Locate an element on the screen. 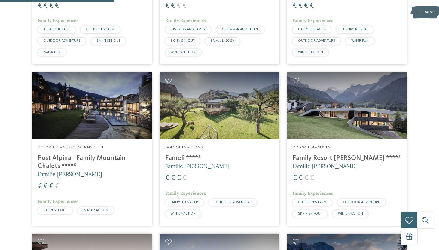 The image size is (439, 250). img: Familienhotels gesucht? Hier findet ihr die besten! is located at coordinates (220, 106).